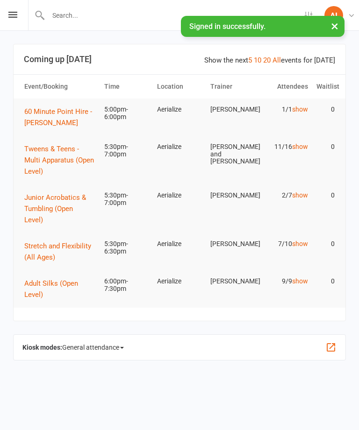 Image resolution: width=359 pixels, height=430 pixels. Describe the element at coordinates (60, 209) in the screenshot. I see `button: Junior Acrobatics & Tumbling (Open Level)` at that location.